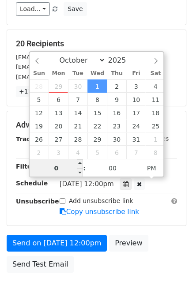 The height and width of the screenshot is (301, 193). What do you see at coordinates (96, 125) in the screenshot?
I see `h5: Advanced` at bounding box center [96, 125].